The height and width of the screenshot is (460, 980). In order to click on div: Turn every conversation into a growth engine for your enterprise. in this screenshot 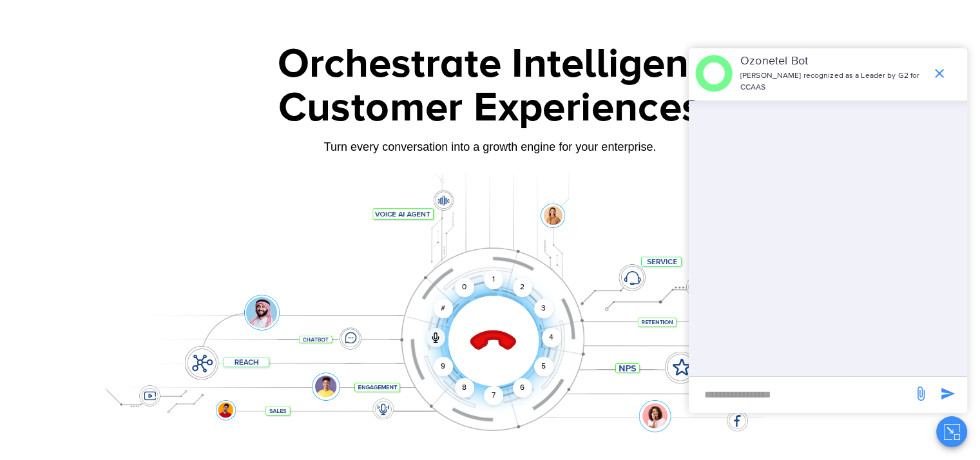, I will do `click(491, 147)`.